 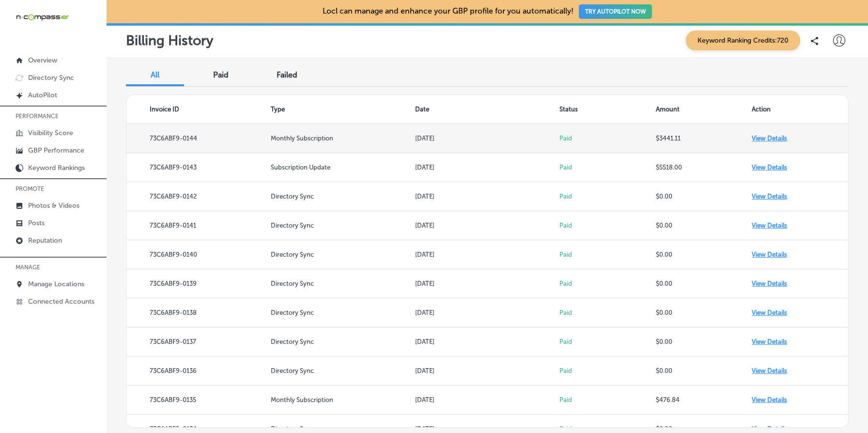 I want to click on p: Connected Accounts, so click(x=61, y=301).